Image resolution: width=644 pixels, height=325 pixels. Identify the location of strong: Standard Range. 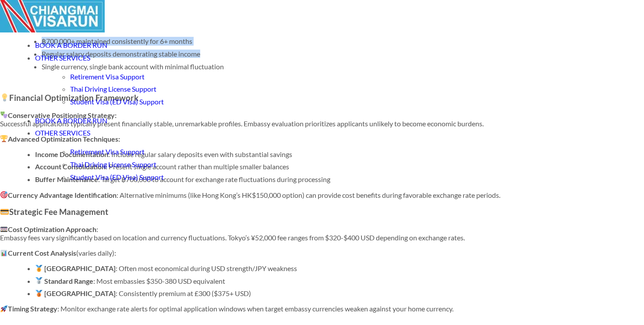
(69, 280).